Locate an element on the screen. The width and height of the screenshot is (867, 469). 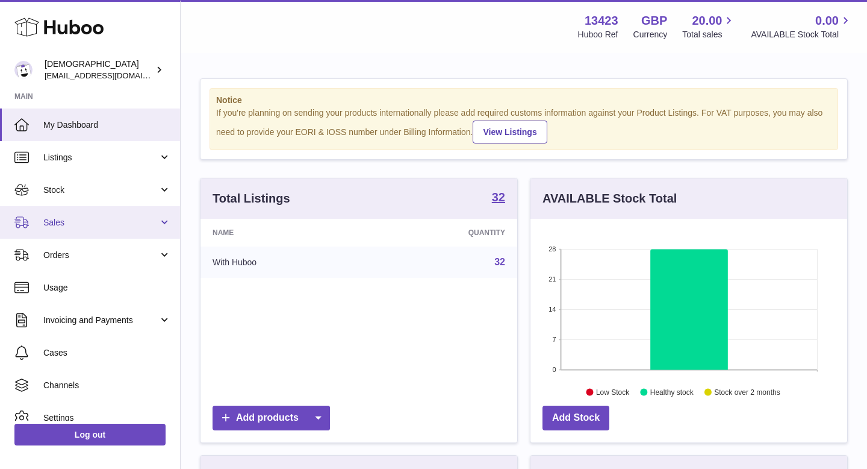
text: 7 is located at coordinates (554, 339).